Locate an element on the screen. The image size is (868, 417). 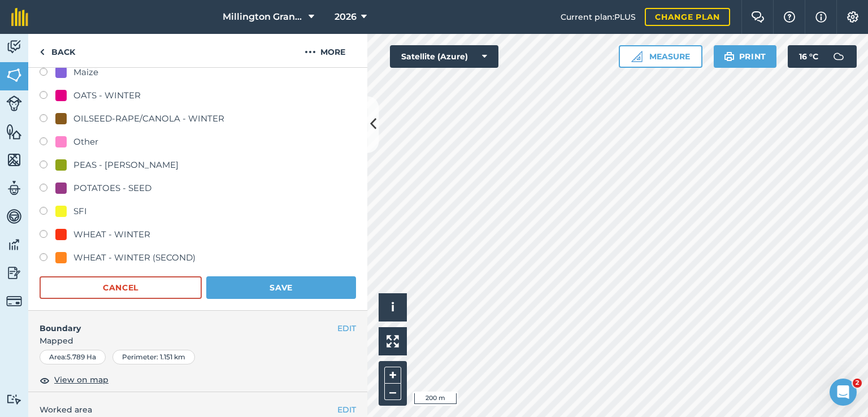
span: i is located at coordinates (393, 307).